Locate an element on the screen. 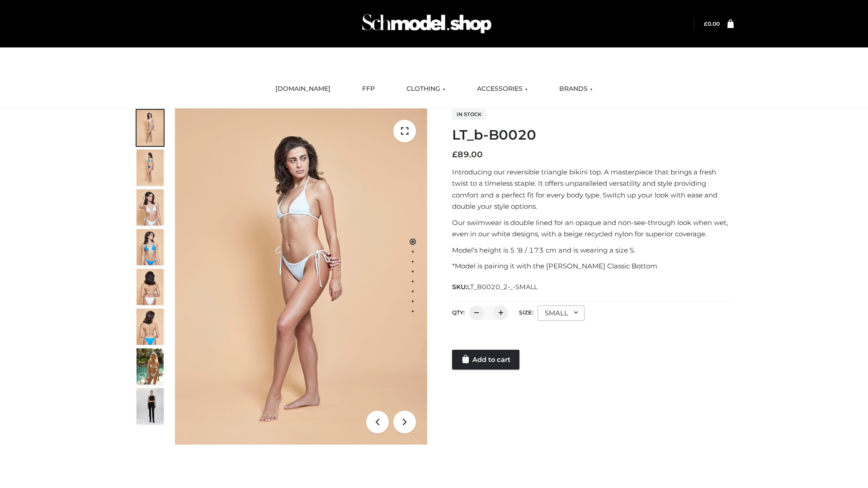  img: ArielClassicBikiniTop_CloudNine_AzureSky_OW114ECO_2-scaled.jpg is located at coordinates (150, 168).